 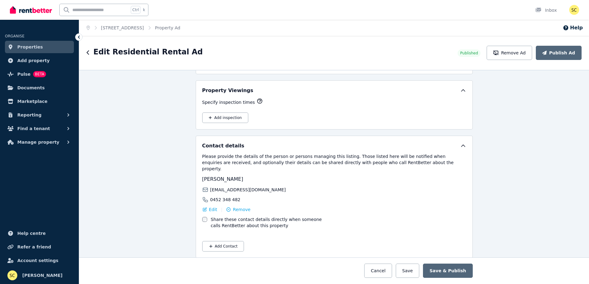 What do you see at coordinates (228, 91) in the screenshot?
I see `h5: Property Viewings` at bounding box center [228, 91].